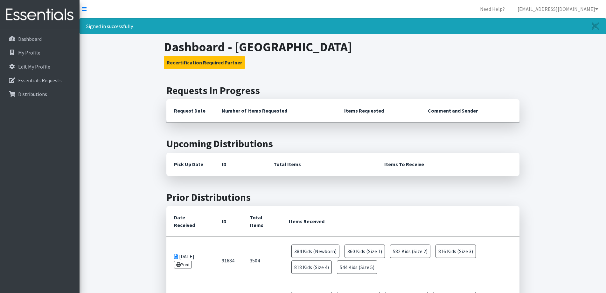  Describe the element at coordinates (343, 144) in the screenshot. I see `h2: Upcoming Distributions` at that location.